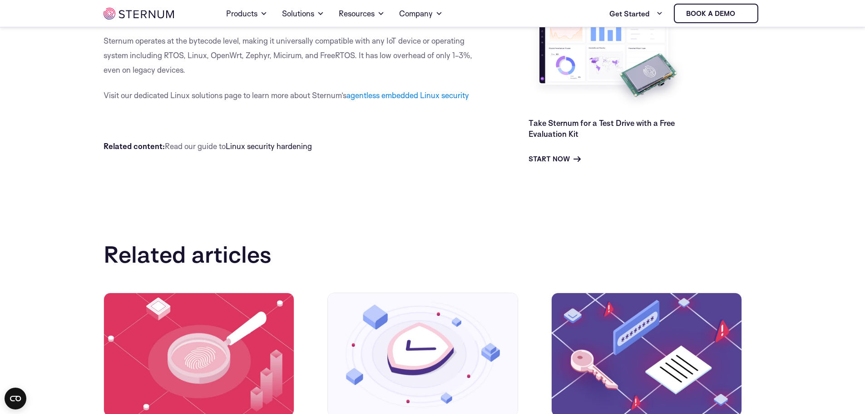 This screenshot has width=865, height=414. I want to click on button: Open CMP widget, so click(15, 398).